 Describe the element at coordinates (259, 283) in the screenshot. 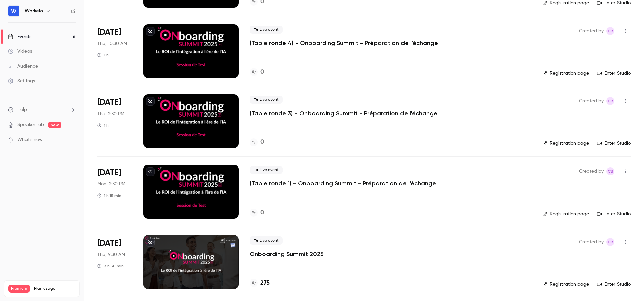

I see `a: 275` at that location.